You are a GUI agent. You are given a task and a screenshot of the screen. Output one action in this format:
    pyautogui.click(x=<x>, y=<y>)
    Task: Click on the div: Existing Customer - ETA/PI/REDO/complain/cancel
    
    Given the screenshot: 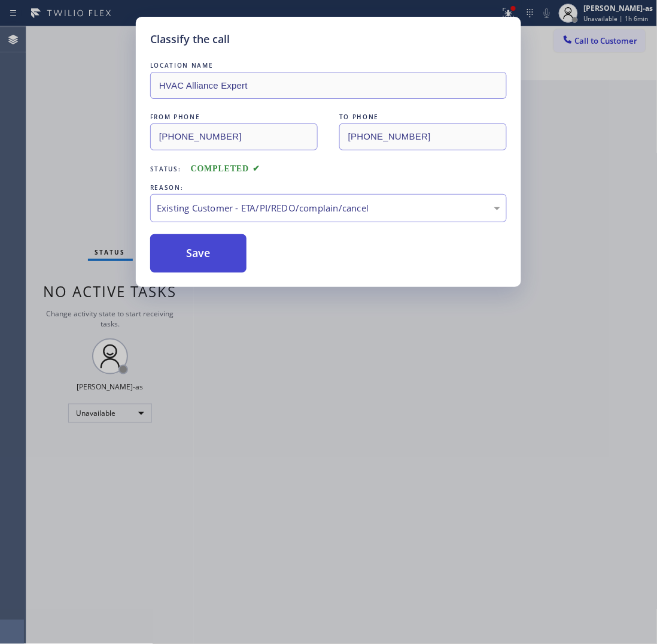 What is the action you would take?
    pyautogui.click(x=329, y=208)
    